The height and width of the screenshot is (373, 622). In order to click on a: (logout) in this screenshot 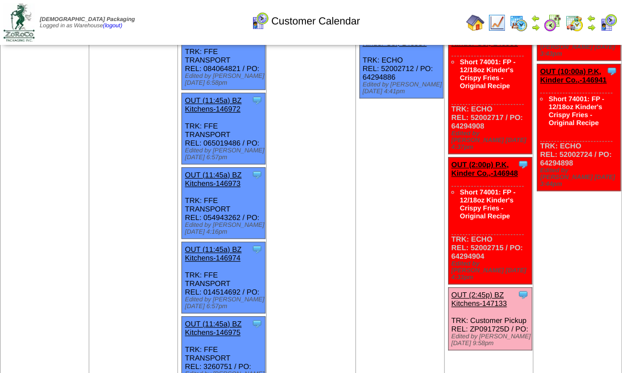, I will do `click(113, 26)`.